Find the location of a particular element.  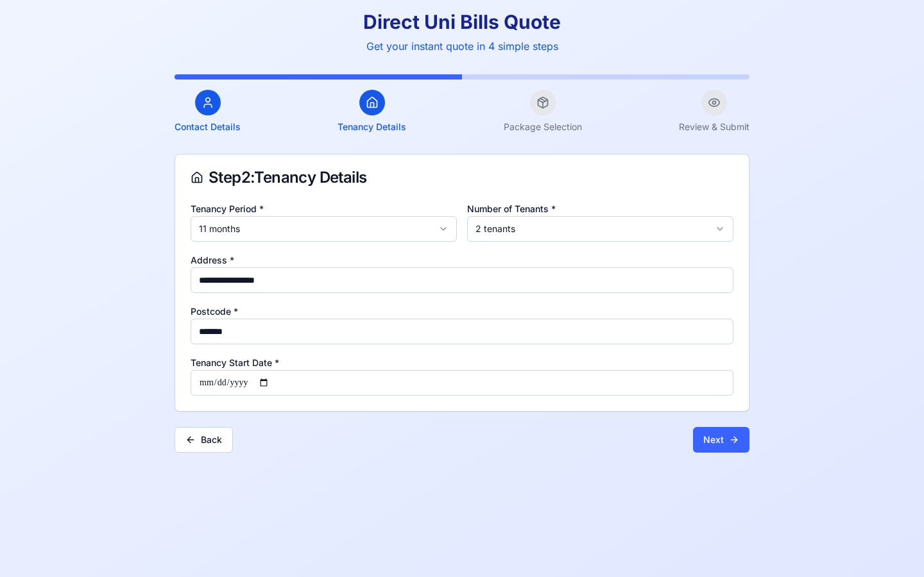

label: Tenancy Period * is located at coordinates (227, 208).